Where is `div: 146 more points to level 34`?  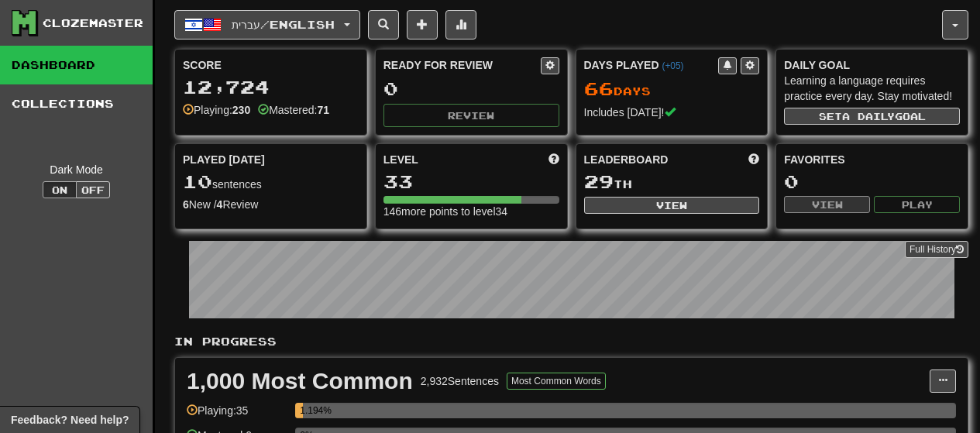
div: 146 more points to level 34 is located at coordinates (471, 211).